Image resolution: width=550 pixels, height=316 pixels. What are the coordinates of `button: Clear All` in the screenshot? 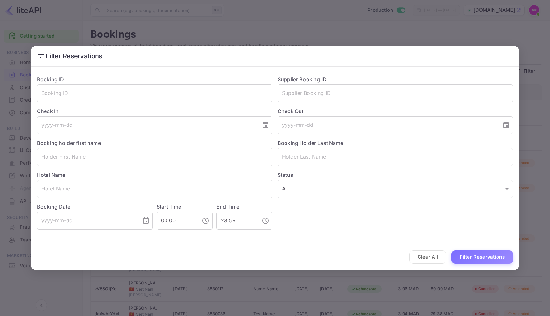 It's located at (428, 257).